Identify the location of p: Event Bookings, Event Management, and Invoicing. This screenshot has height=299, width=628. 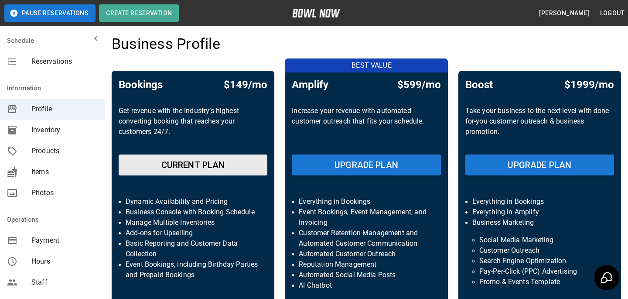
(366, 217).